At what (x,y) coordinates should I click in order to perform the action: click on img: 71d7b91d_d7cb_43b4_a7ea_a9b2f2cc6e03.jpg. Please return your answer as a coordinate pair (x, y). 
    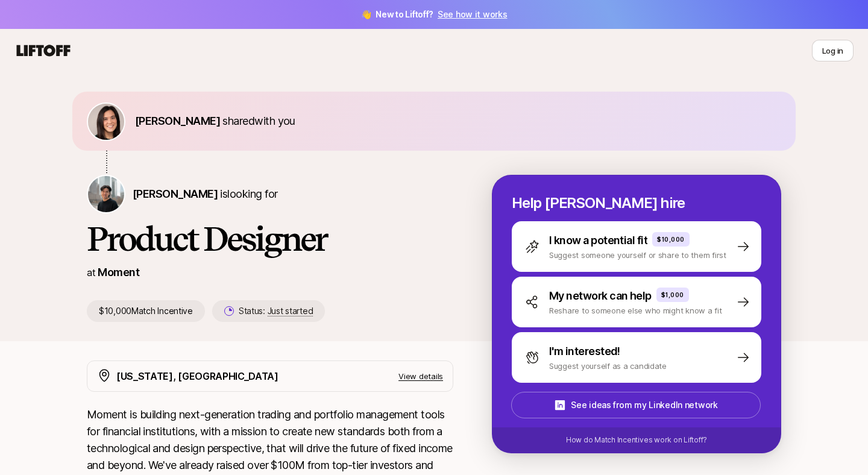
    Looking at the image, I should click on (106, 122).